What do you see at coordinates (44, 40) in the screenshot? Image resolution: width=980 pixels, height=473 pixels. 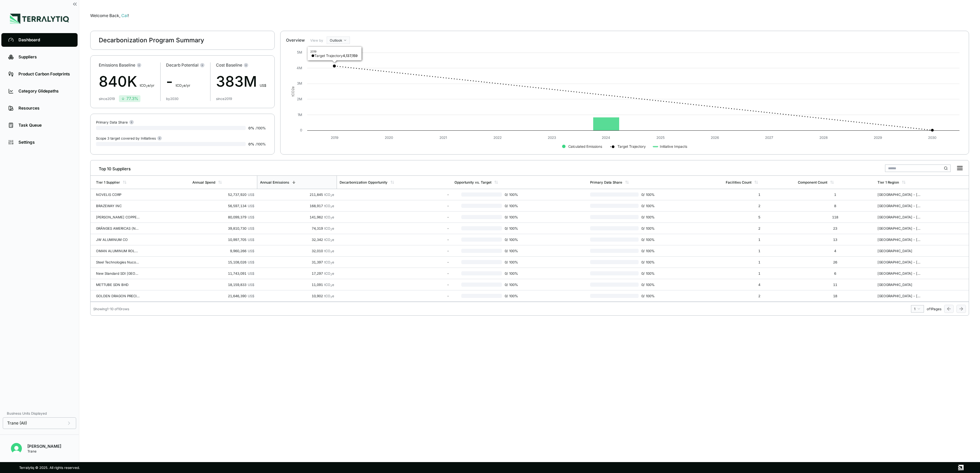 I see `div: Dashboard` at bounding box center [44, 40].